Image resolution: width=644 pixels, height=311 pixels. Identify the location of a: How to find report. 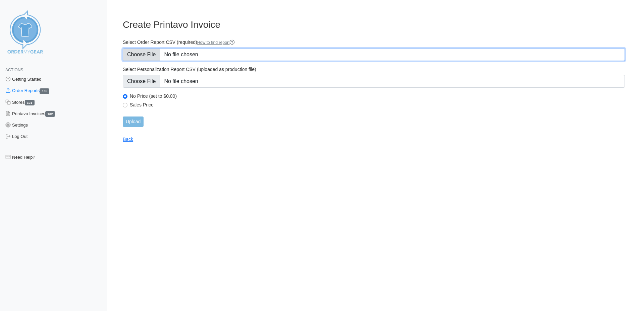
(216, 43).